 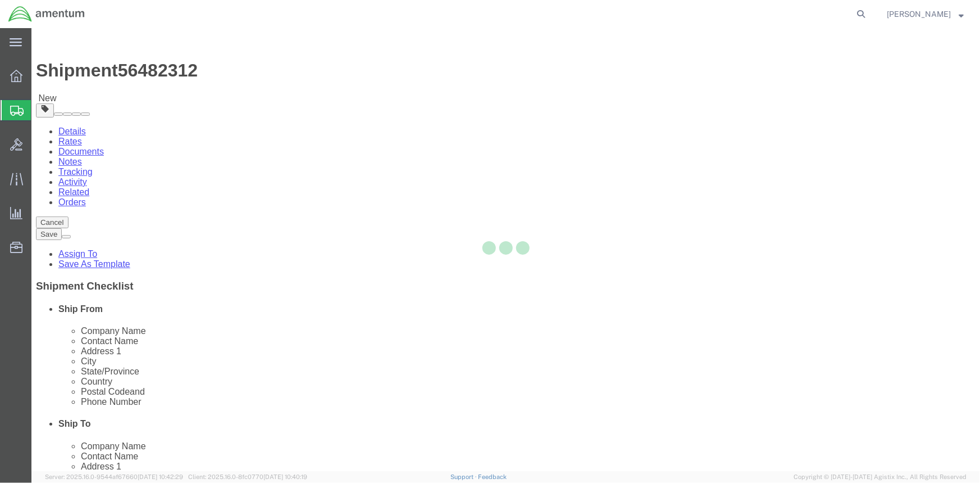 What do you see at coordinates (248, 477) in the screenshot?
I see `span: Client: 2025.16.0-8fc0770` at bounding box center [248, 477].